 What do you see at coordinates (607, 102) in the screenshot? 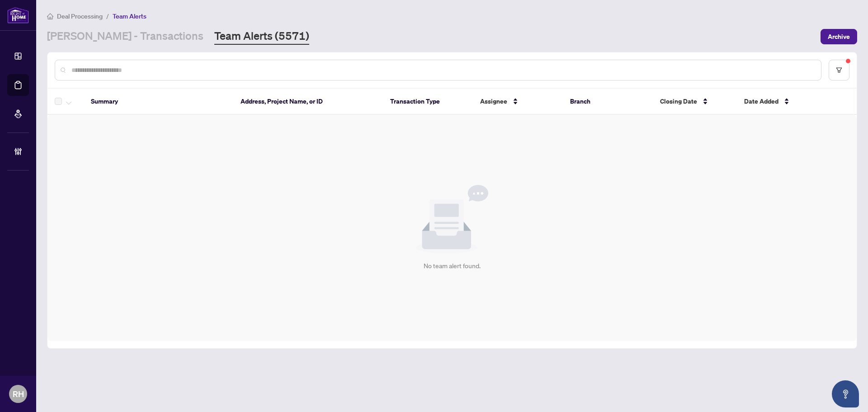
I see `th: Branch` at bounding box center [607, 102].